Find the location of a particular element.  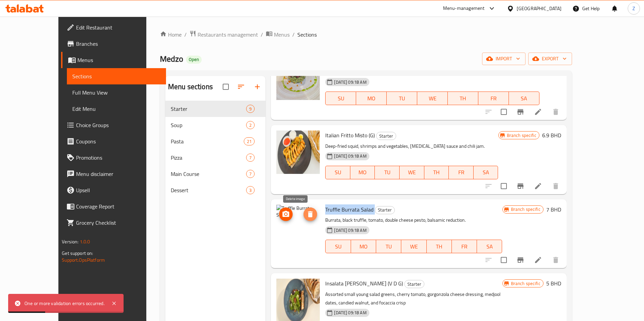

span: 7 is located at coordinates (251, 158).